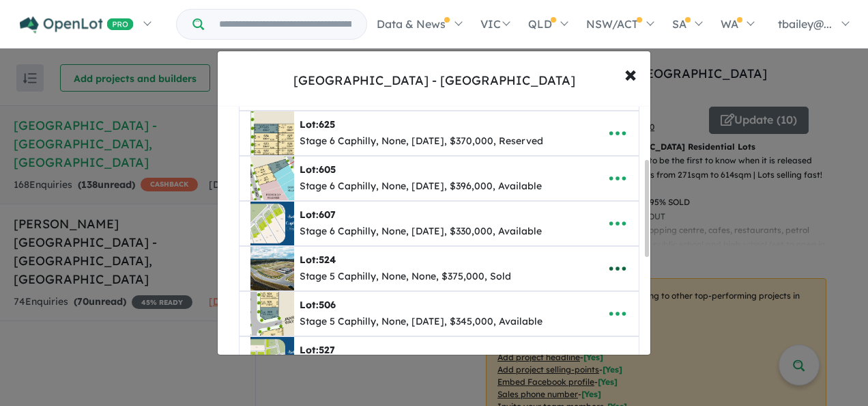 The height and width of the screenshot is (406, 868). What do you see at coordinates (326, 215) in the screenshot?
I see `span: 607` at bounding box center [326, 215].